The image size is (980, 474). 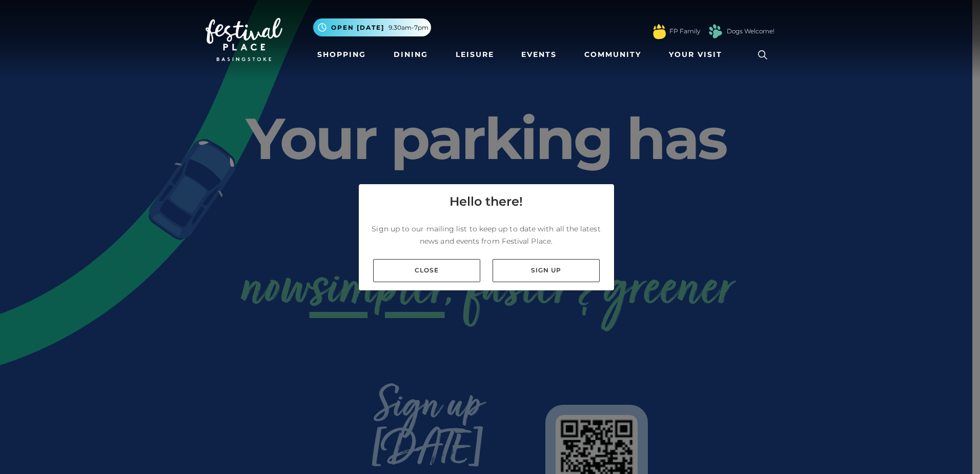 I want to click on h4: Hello there!, so click(x=486, y=201).